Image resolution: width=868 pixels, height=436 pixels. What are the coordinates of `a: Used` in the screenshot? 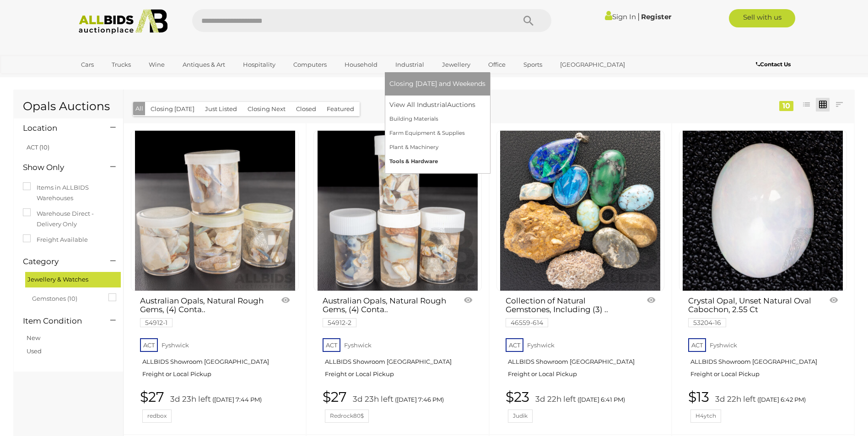 It's located at (34, 351).